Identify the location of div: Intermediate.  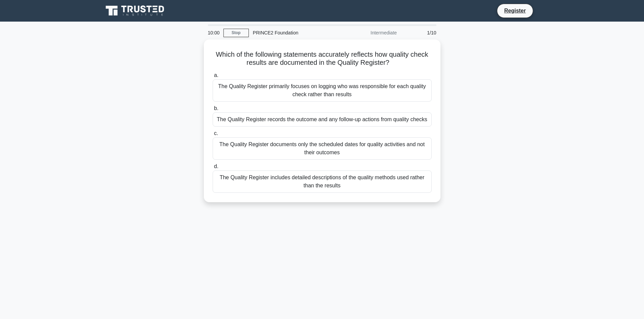
(371, 33).